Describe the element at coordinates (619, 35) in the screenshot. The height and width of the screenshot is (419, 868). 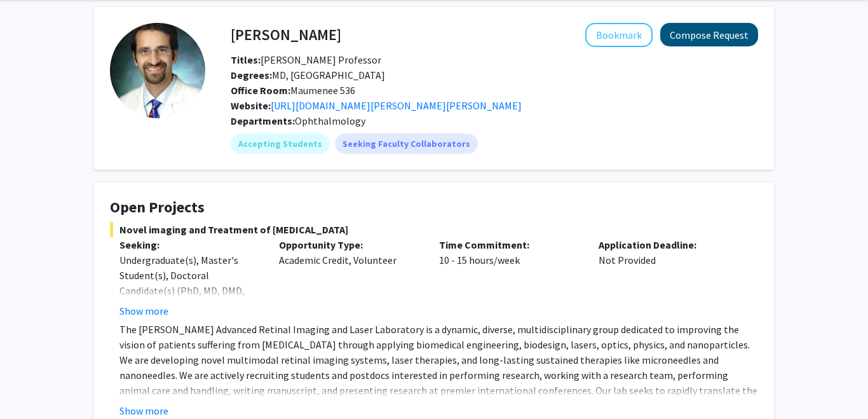
I see `button: Add Yannis Paulus to Bookmarks` at that location.